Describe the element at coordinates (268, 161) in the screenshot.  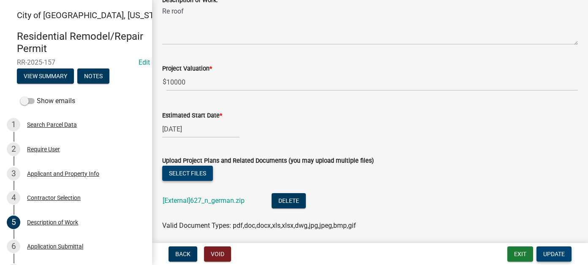
I see `label: Upload Project Plans and Related Documents (you may upload multiple files)` at that location.